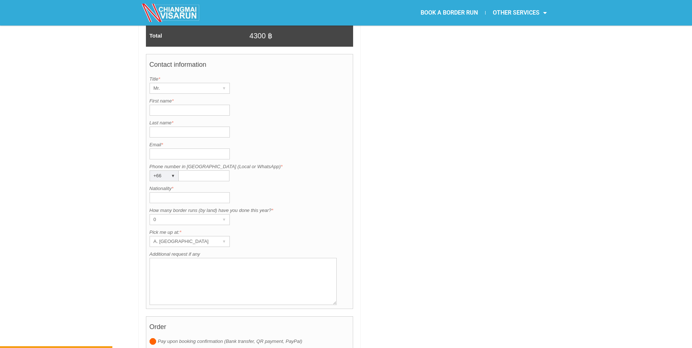 This screenshot has width=692, height=348. I want to click on label: How many border runs (by land) have you done this year?, so click(250, 210).